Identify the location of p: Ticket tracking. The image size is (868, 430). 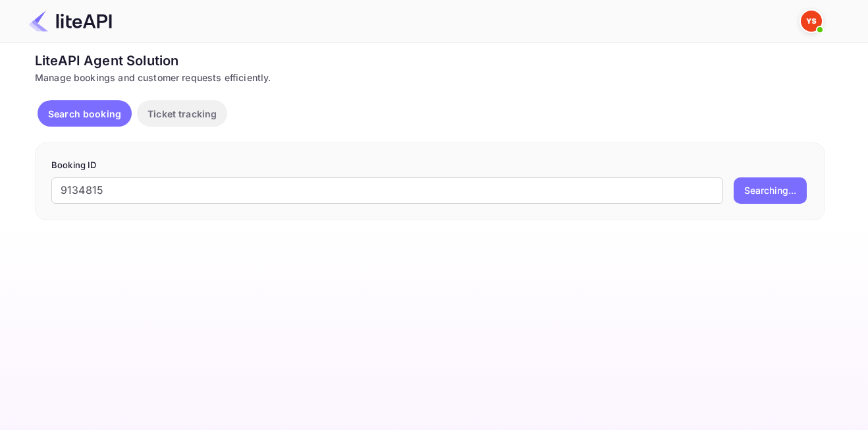
(182, 113).